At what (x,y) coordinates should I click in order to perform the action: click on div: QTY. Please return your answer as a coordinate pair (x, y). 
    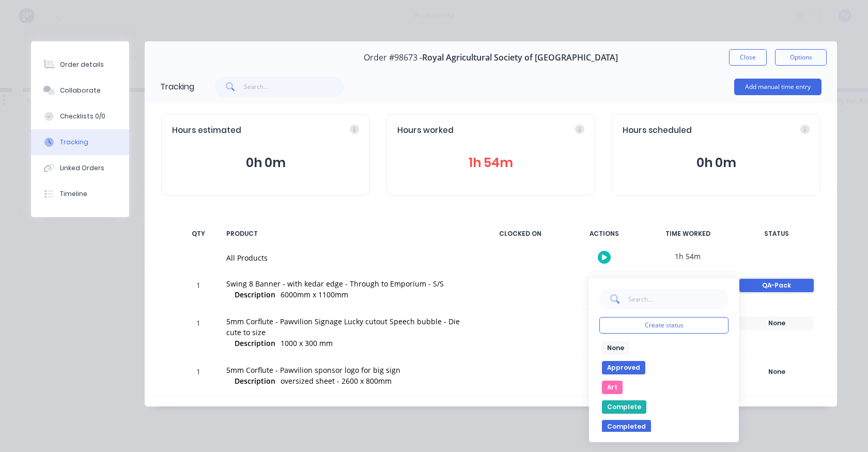
    Looking at the image, I should click on (198, 234).